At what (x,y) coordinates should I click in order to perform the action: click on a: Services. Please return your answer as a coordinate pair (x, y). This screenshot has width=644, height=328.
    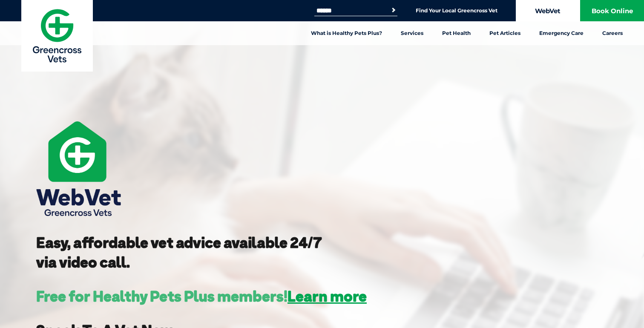
    Looking at the image, I should click on (412, 33).